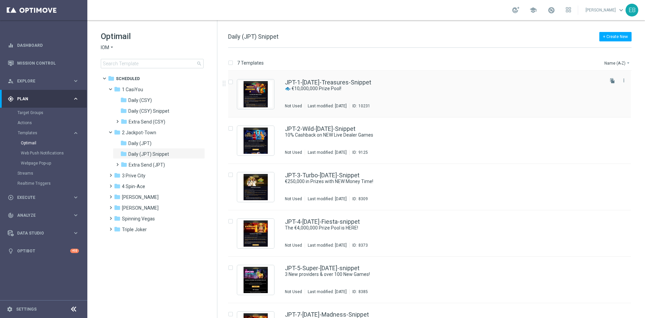  I want to click on div: gps_fixed Plan keyboard_arrow_right, so click(43, 99).